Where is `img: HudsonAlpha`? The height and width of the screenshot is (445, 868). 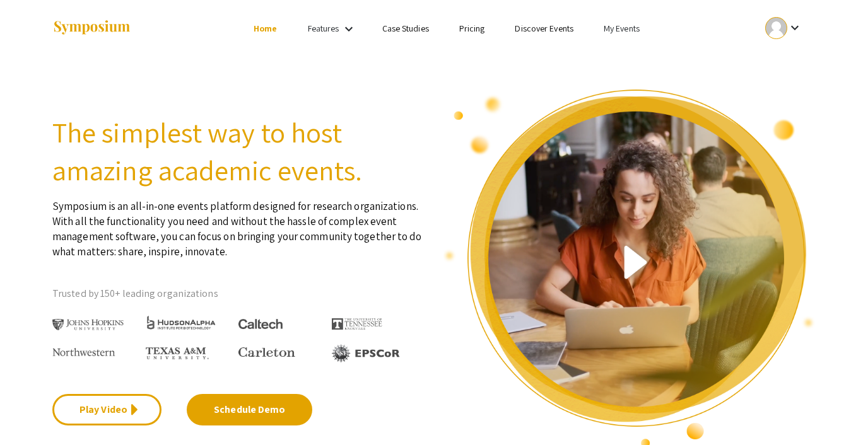 img: HudsonAlpha is located at coordinates (181, 322).